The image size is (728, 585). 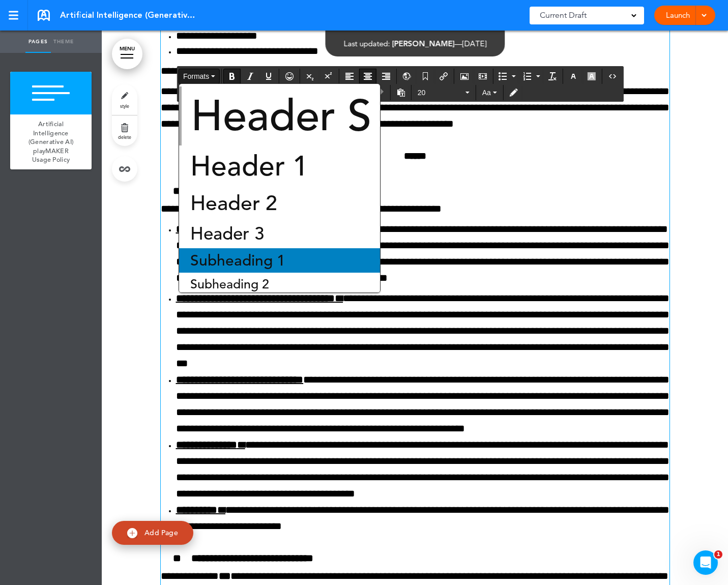 I want to click on div: Superscript, so click(x=328, y=77).